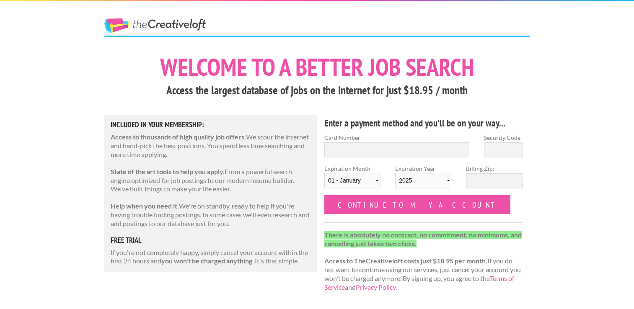  I want to click on label: Expiration Year, so click(423, 180).